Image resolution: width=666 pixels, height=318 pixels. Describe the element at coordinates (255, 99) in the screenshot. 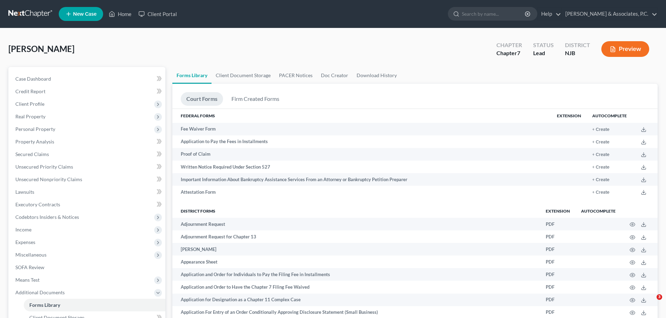

I see `a: Firm Created Forms` at that location.